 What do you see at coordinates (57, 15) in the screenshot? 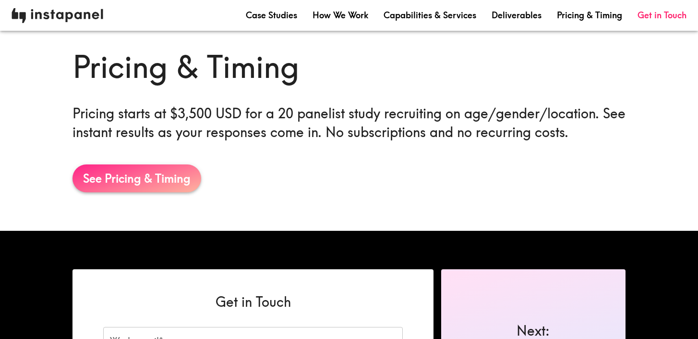
I see `img: instapanel` at bounding box center [57, 15].